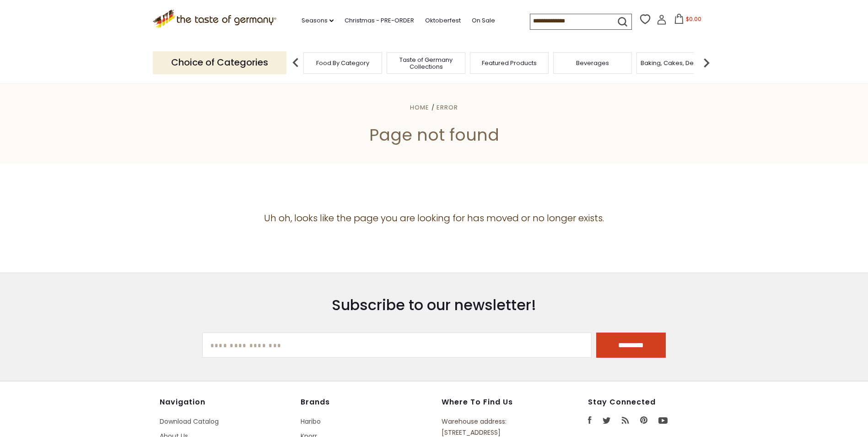  What do you see at coordinates (434, 135) in the screenshot?
I see `h1: Page not found` at bounding box center [434, 135].